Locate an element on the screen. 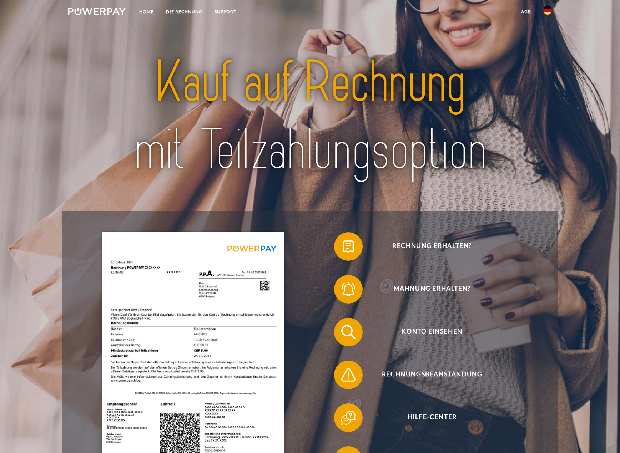 Image resolution: width=620 pixels, height=453 pixels. a: Konto einsehen is located at coordinates (427, 332).